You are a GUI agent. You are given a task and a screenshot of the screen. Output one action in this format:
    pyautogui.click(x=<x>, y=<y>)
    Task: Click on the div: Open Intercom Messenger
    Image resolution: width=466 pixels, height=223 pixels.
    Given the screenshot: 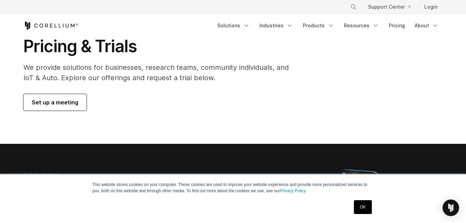 What is the action you would take?
    pyautogui.click(x=451, y=207)
    